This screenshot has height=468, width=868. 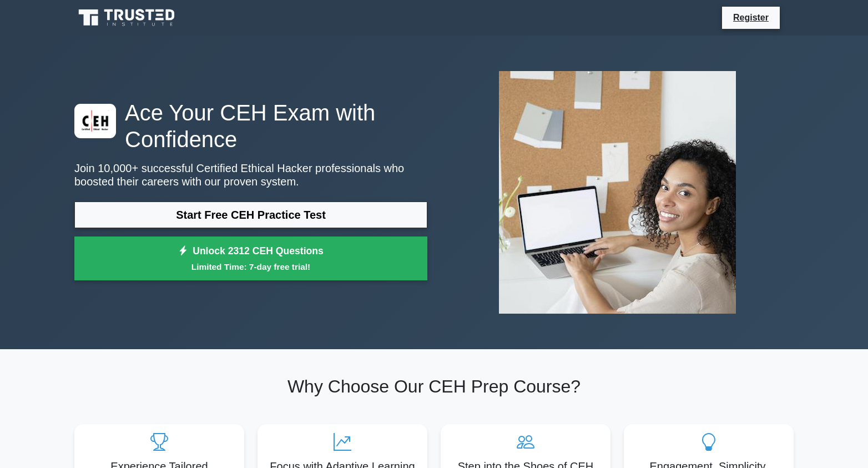 What do you see at coordinates (251, 126) in the screenshot?
I see `h1: Ace Your CEH Exam with Confidence` at bounding box center [251, 126].